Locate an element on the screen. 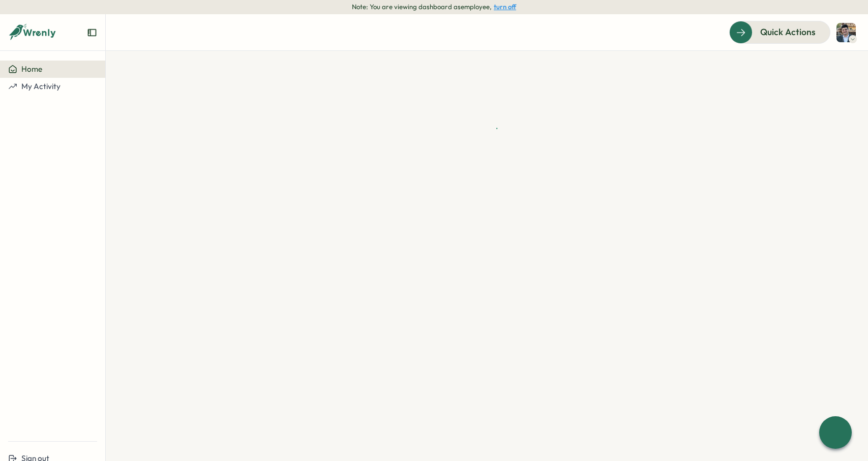 Image resolution: width=868 pixels, height=461 pixels. span: Note: You are viewing dashboard as employee , is located at coordinates (421, 7).